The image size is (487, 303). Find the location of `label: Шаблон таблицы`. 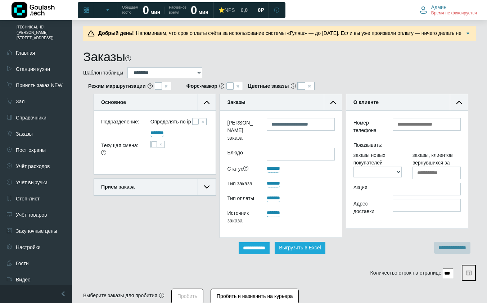

label: Шаблон таблицы is located at coordinates (103, 73).